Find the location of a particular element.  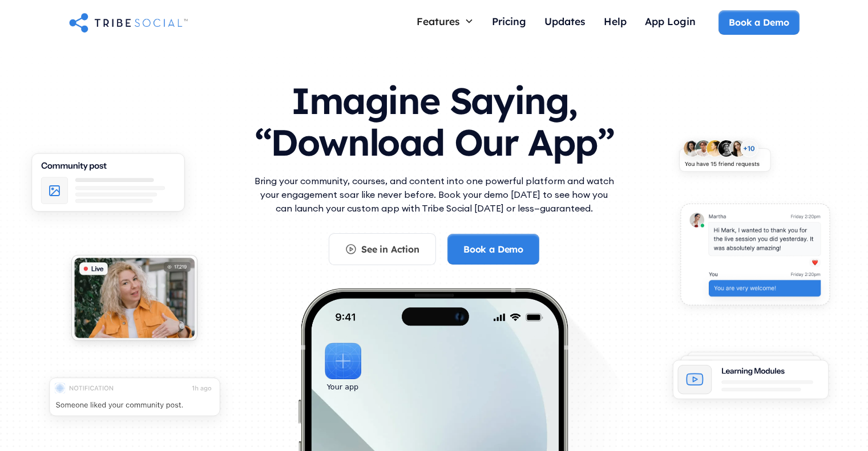

a: App Login is located at coordinates (670, 22).